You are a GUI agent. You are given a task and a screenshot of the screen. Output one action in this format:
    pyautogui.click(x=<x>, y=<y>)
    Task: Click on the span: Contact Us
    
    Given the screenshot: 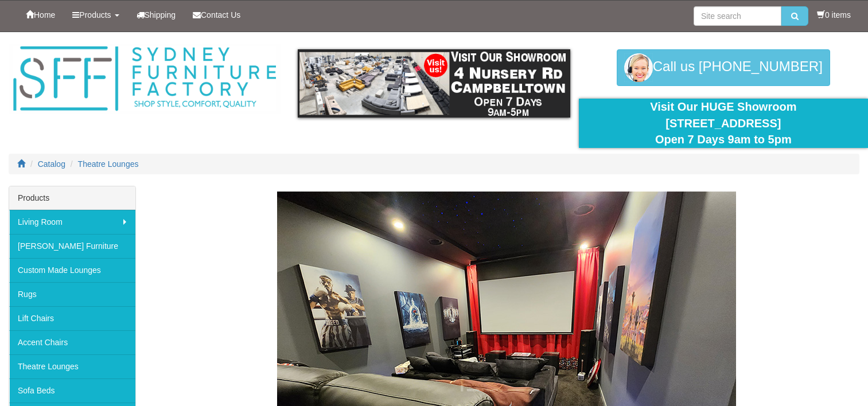 What is the action you would take?
    pyautogui.click(x=220, y=15)
    